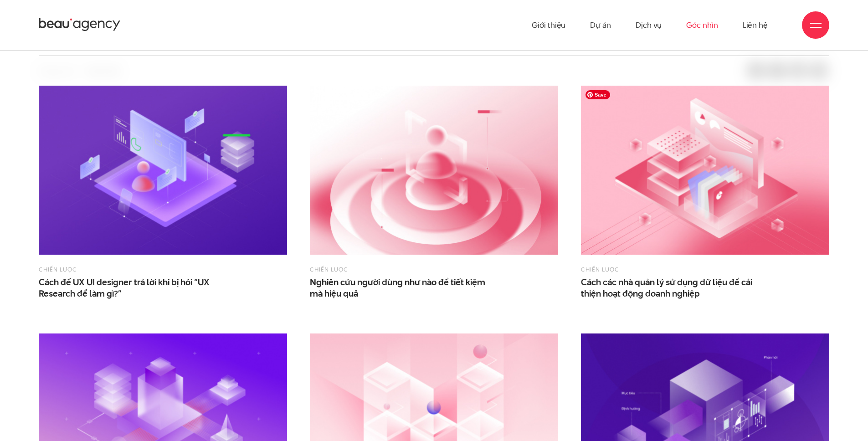  I want to click on a: Nghiên cứu người dùng như nào để tiết kiệmmà hiệu quả, so click(401, 288).